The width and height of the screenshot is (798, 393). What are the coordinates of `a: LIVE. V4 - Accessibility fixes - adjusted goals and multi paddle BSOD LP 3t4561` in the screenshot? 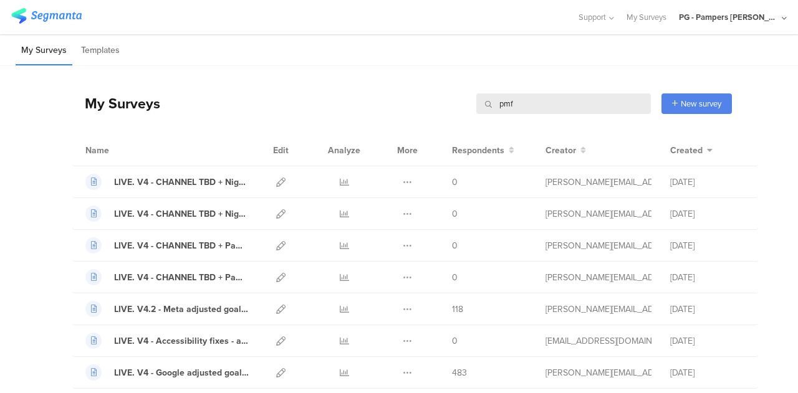 It's located at (167, 341).